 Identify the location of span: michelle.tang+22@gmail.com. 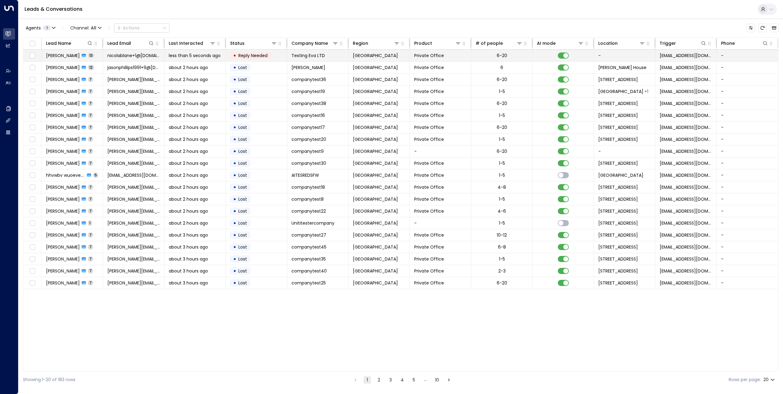
(133, 211).